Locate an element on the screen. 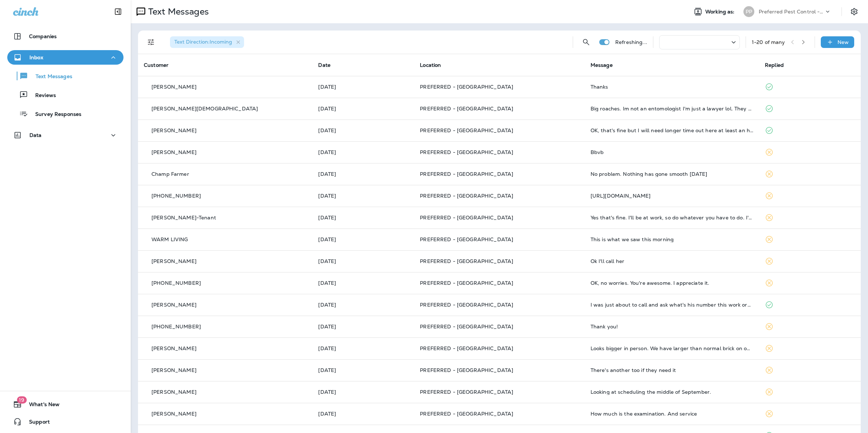 This screenshot has width=868, height=433. p: Companies is located at coordinates (43, 36).